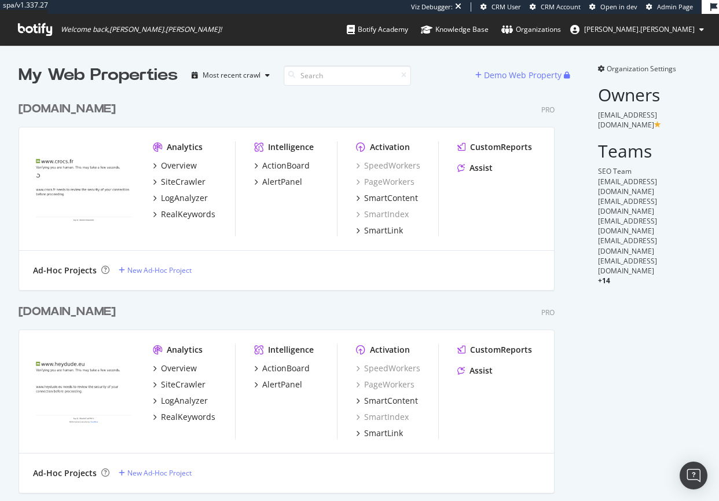 The image size is (719, 501). What do you see at coordinates (642, 68) in the screenshot?
I see `span: Organization Settings` at bounding box center [642, 68].